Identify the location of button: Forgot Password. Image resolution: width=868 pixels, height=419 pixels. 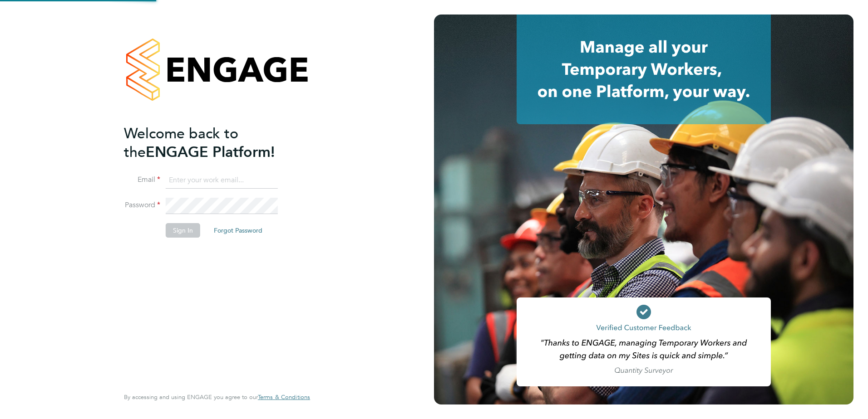
(238, 231).